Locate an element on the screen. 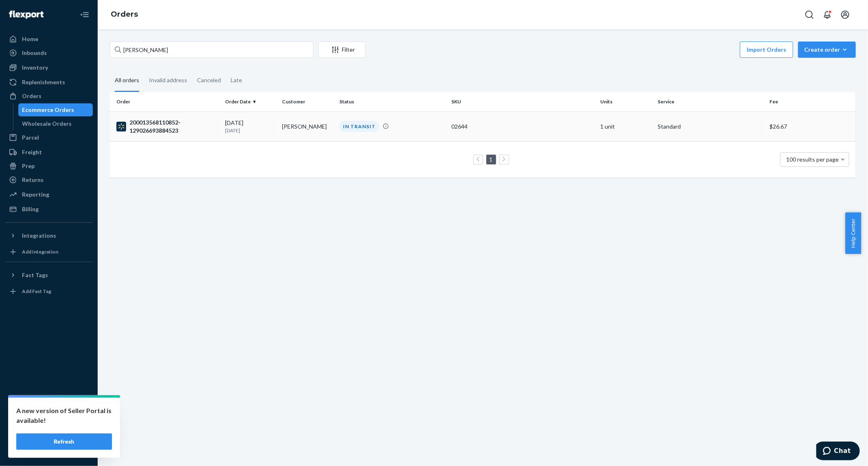 Image resolution: width=868 pixels, height=466 pixels. div: Fast Tags is located at coordinates (35, 275).